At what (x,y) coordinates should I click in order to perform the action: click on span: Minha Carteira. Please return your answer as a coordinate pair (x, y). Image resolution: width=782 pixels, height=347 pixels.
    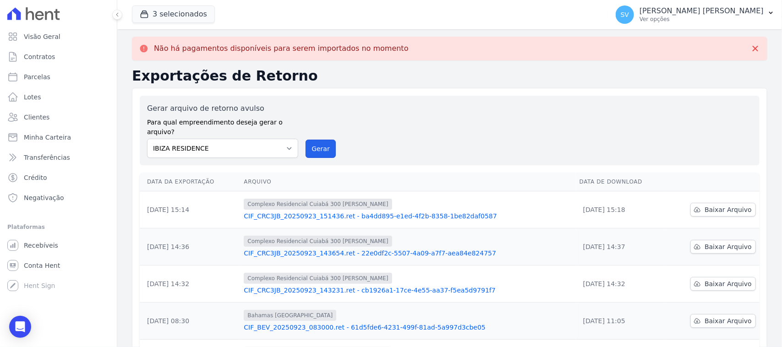
    Looking at the image, I should click on (47, 137).